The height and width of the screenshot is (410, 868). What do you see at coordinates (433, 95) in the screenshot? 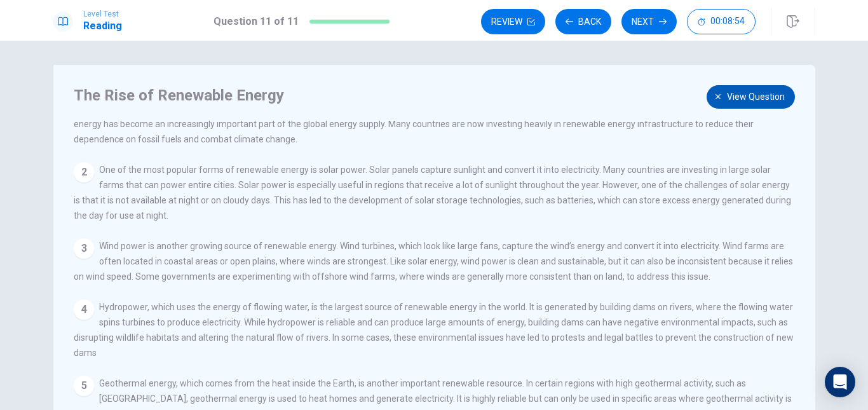
I see `h4: The Rise of Renewable Energy` at bounding box center [433, 95].